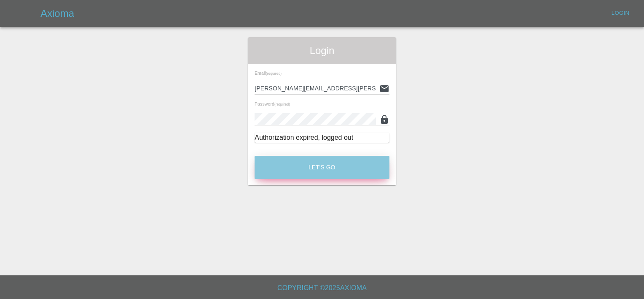 Image resolution: width=644 pixels, height=299 pixels. What do you see at coordinates (621, 13) in the screenshot?
I see `a: Login` at bounding box center [621, 13].